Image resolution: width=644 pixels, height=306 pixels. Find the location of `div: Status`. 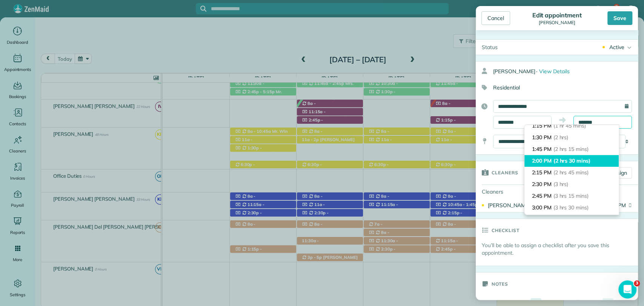

div: Status is located at coordinates (490, 47).